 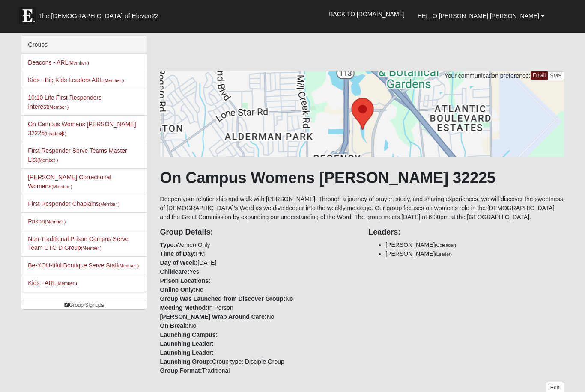 I want to click on strong: Group Was Launched from Discover Group:, so click(x=223, y=299).